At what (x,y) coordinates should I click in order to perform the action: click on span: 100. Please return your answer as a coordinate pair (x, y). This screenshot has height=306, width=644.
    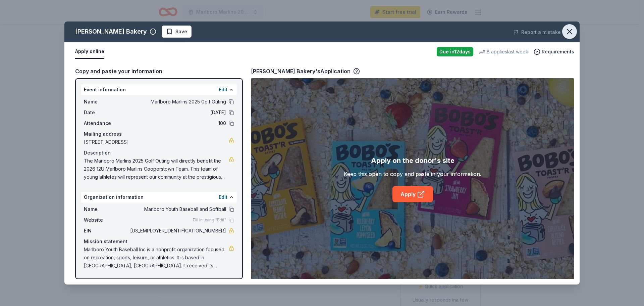
    Looking at the image, I should click on (178, 123).